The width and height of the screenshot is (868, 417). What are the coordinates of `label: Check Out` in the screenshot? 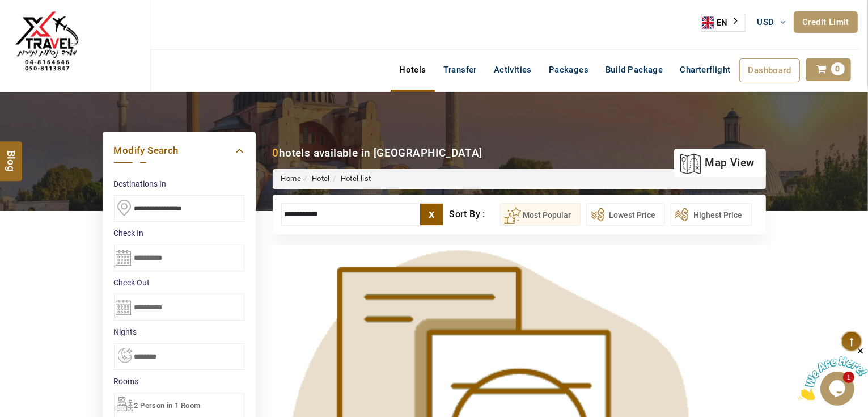 It's located at (179, 283).